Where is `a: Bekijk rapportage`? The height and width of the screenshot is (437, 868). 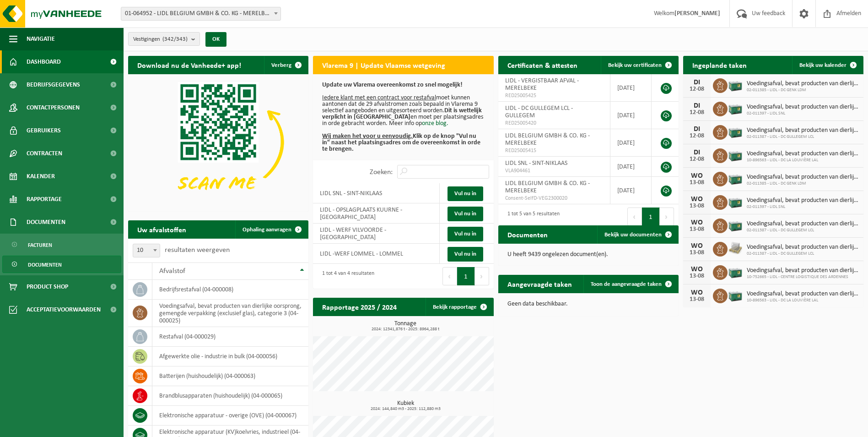 a: Bekijk rapportage is located at coordinates (459, 307).